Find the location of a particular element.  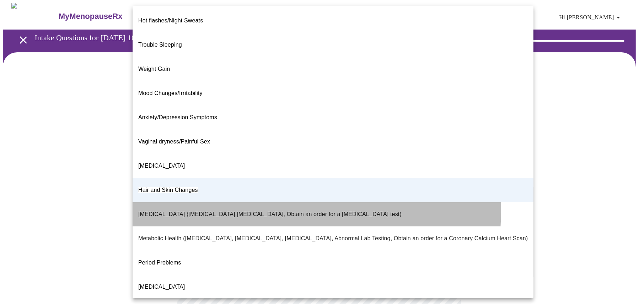

span: Mood Changes/Irritability is located at coordinates (170, 93).